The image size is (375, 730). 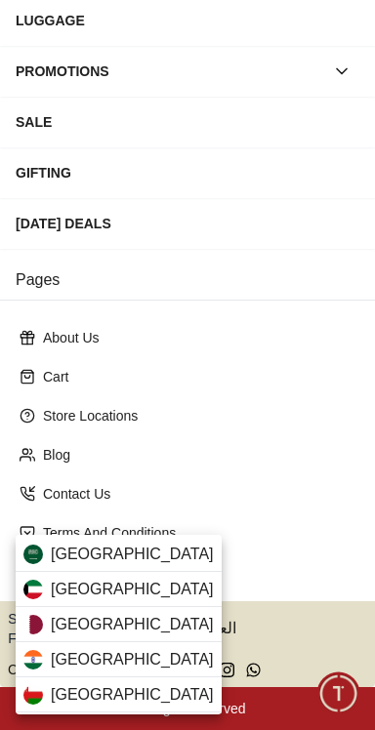 What do you see at coordinates (33, 695) in the screenshot?
I see `img: Oman` at bounding box center [33, 695].